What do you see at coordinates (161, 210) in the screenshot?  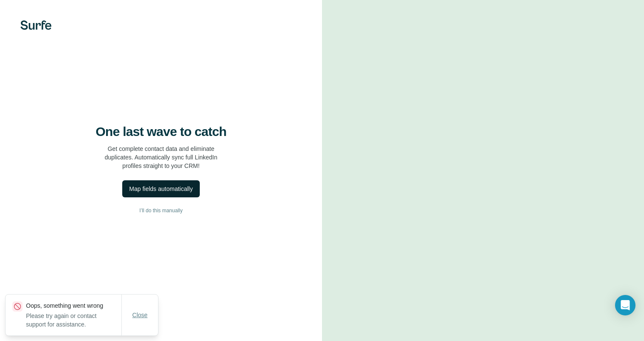 I see `button: I’ll do this manually` at bounding box center [161, 210].